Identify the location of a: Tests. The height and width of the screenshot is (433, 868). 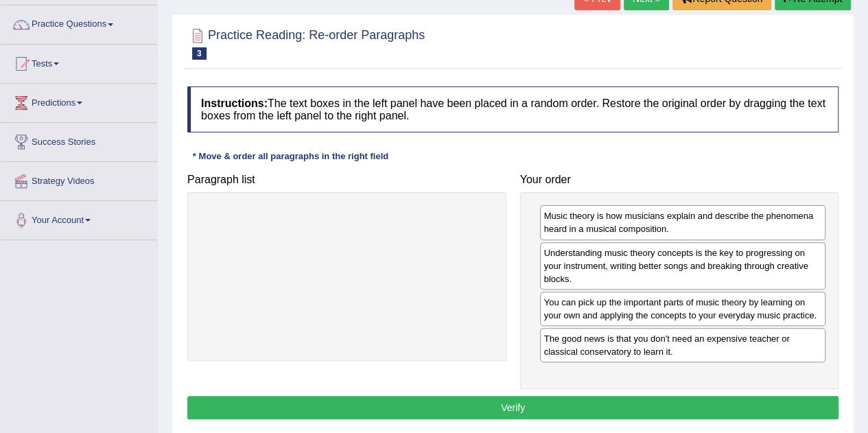
(79, 62).